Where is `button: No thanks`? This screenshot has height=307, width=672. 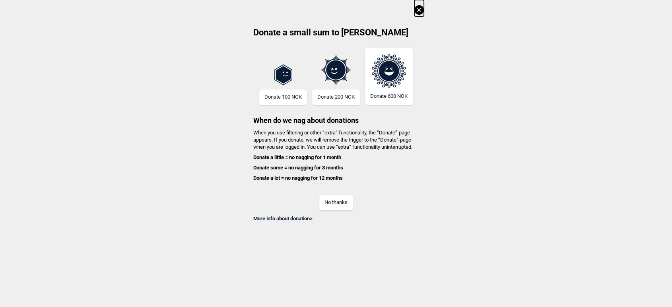
button: No thanks is located at coordinates (336, 202).